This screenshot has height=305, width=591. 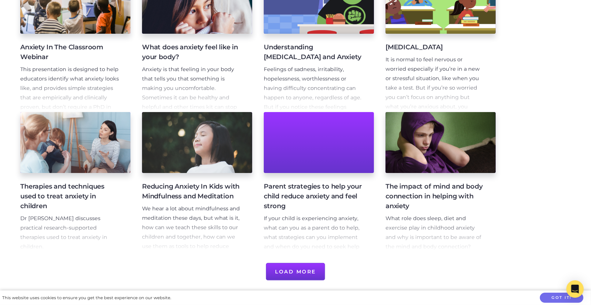 What do you see at coordinates (295, 271) in the screenshot?
I see `button: Load More` at bounding box center [295, 271].